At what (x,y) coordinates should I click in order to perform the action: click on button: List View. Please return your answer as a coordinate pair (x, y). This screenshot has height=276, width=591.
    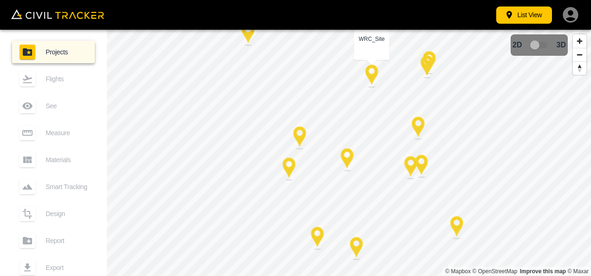
    Looking at the image, I should click on (524, 15).